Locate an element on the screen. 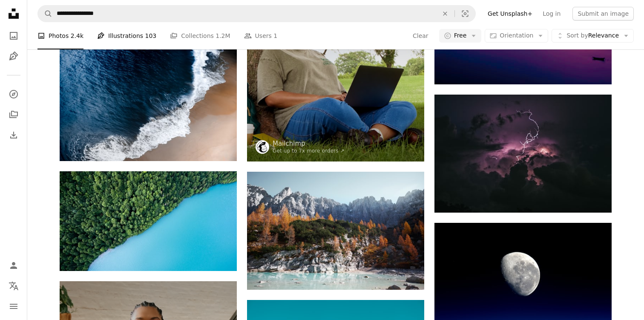 Image resolution: width=644 pixels, height=320 pixels. img: photography of lightning storm is located at coordinates (523, 153).